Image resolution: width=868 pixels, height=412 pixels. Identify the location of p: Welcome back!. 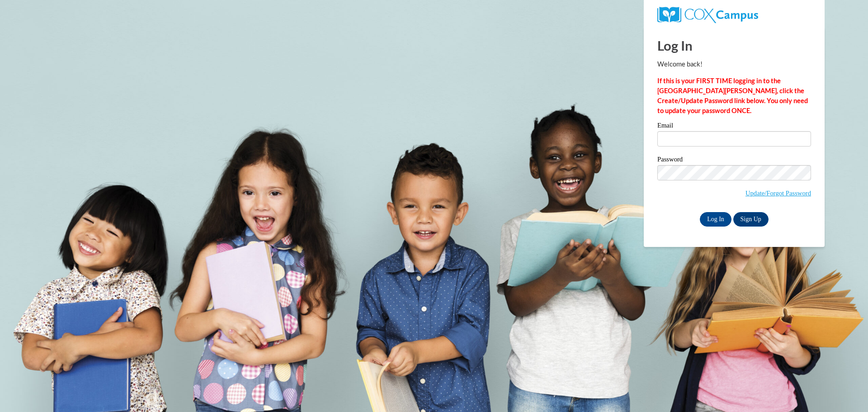
(735, 65).